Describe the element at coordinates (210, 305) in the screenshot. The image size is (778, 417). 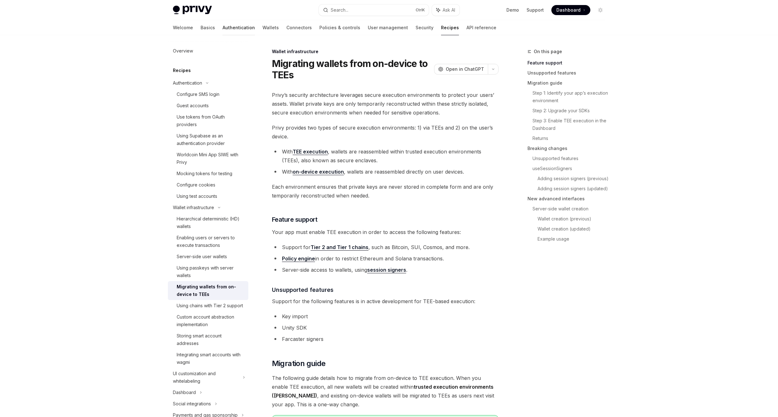
I see `div: Using chains with Tier 2 support` at that location.